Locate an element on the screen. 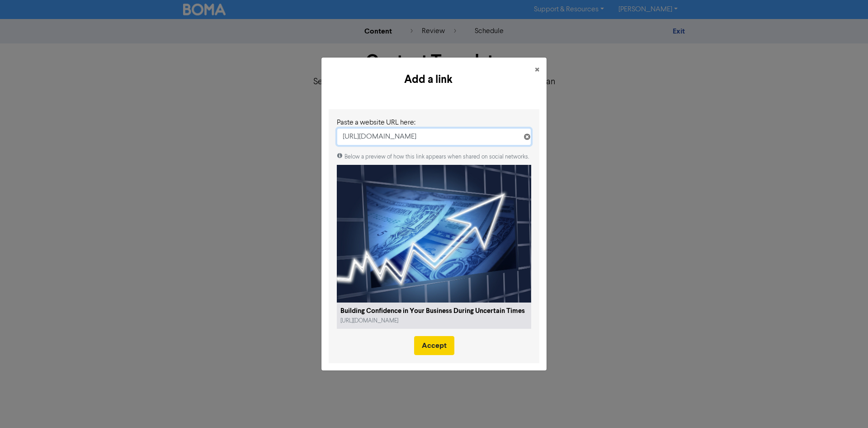 Image resolution: width=868 pixels, height=428 pixels. div: Chat Widget is located at coordinates (811, 379).